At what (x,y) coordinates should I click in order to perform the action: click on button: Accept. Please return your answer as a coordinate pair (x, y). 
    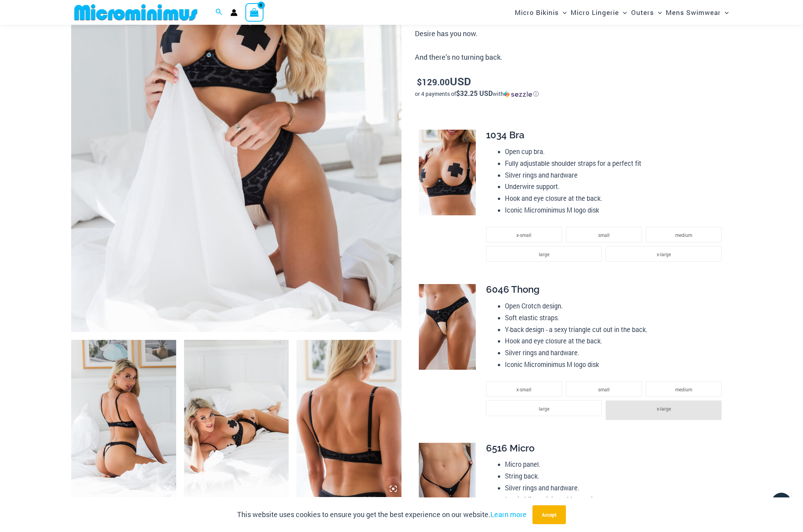
    Looking at the image, I should click on (549, 515).